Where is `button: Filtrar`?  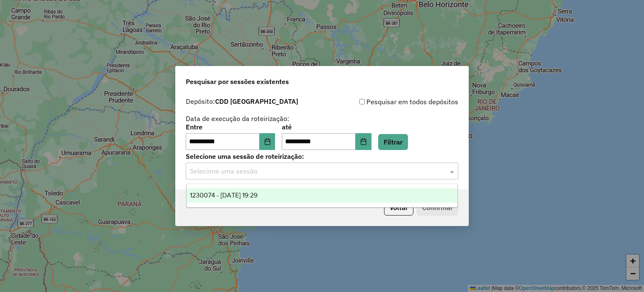 button: Filtrar is located at coordinates (393, 142).